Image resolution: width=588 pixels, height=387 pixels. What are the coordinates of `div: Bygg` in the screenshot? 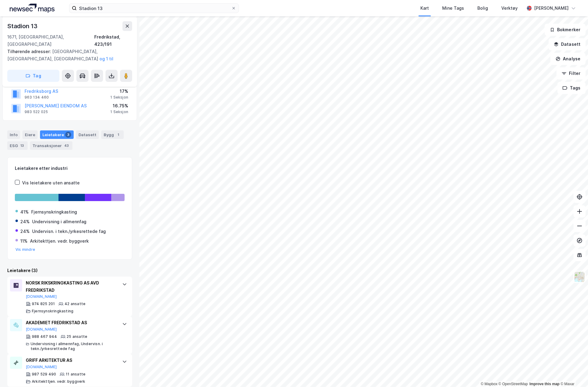 It's located at (112, 134).